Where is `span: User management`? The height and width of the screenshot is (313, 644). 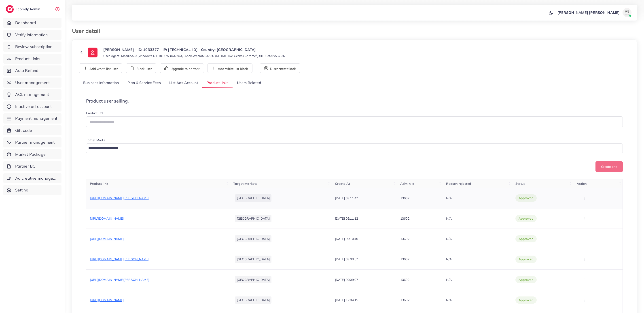
span: User management is located at coordinates (33, 83).